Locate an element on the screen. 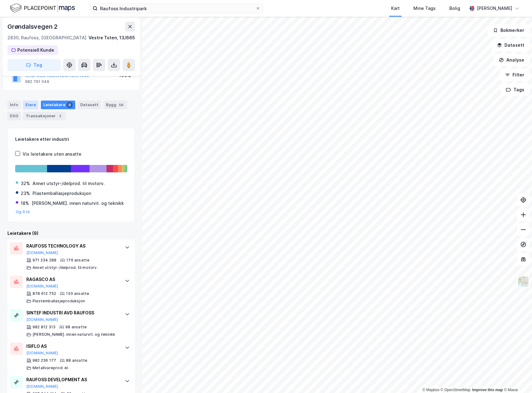 This screenshot has width=532, height=393. button: Filter is located at coordinates (514, 75).